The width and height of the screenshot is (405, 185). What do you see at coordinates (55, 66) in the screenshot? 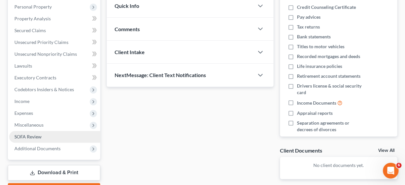
I see `a: Lawsuits` at bounding box center [55, 66].